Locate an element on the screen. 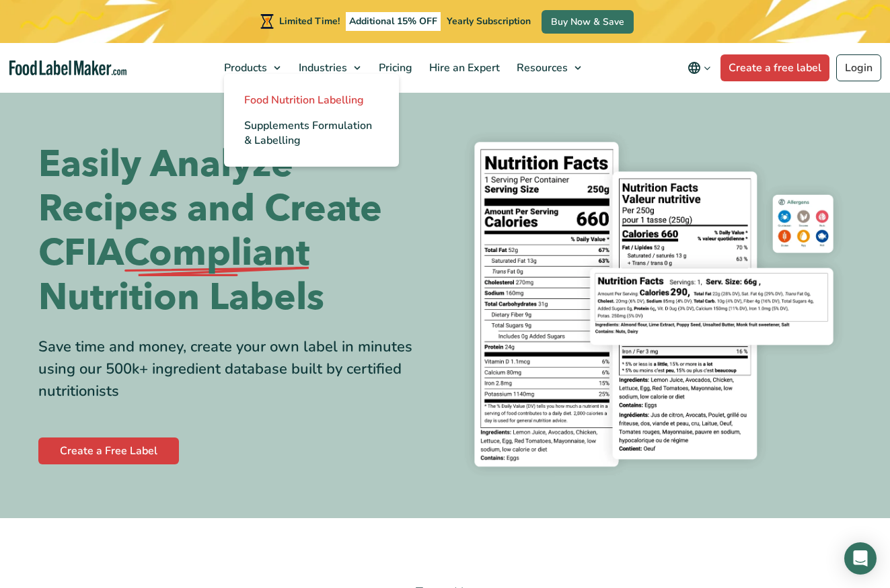 Image resolution: width=890 pixels, height=588 pixels. a: Products is located at coordinates (251, 68).